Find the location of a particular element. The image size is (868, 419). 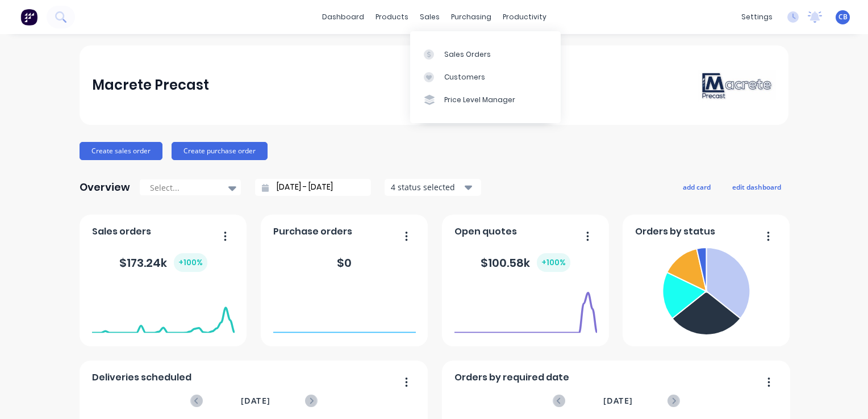

div: $ 0 is located at coordinates (344, 263).